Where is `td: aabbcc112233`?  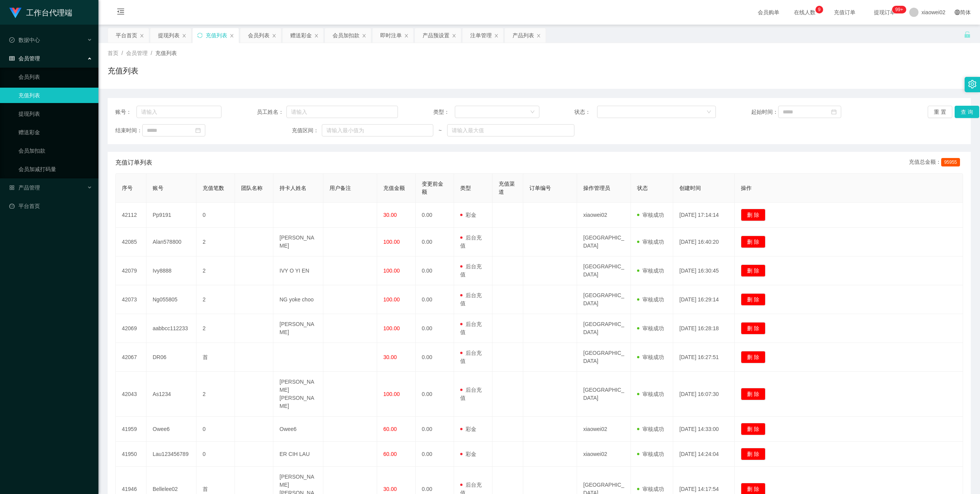 td: aabbcc112233 is located at coordinates (172, 328).